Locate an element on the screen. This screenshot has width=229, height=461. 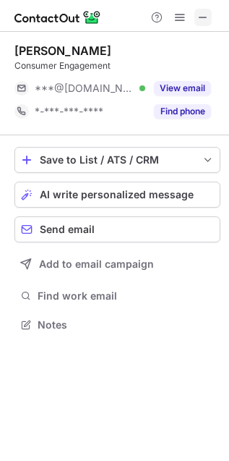
div: Save to List / ATS / CRM is located at coordinates (117, 160).